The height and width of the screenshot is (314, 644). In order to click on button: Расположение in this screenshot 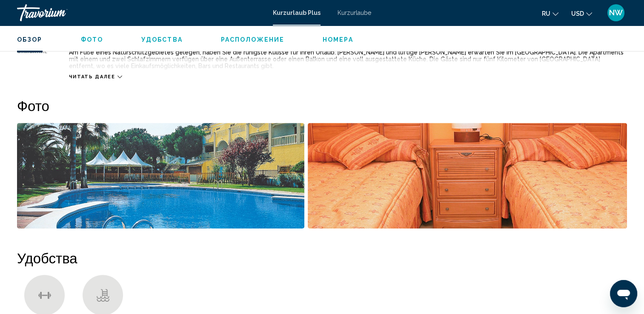, I will do `click(253, 40)`.